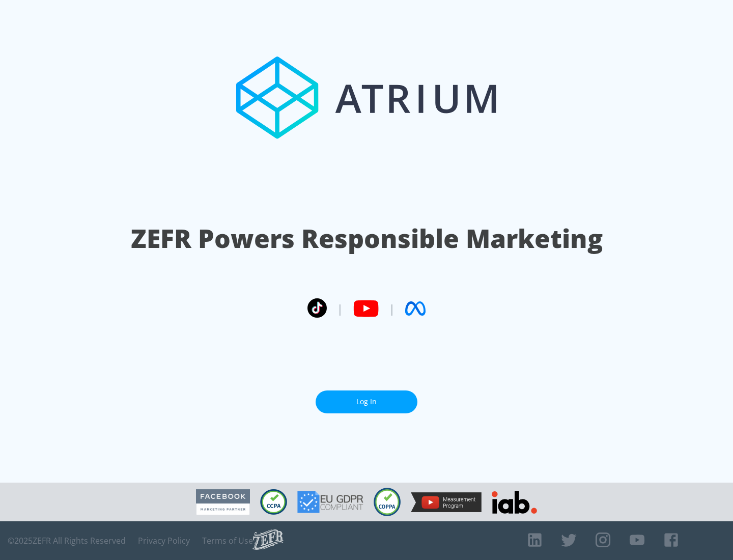  What do you see at coordinates (366, 402) in the screenshot?
I see `a: Log In` at bounding box center [366, 402].